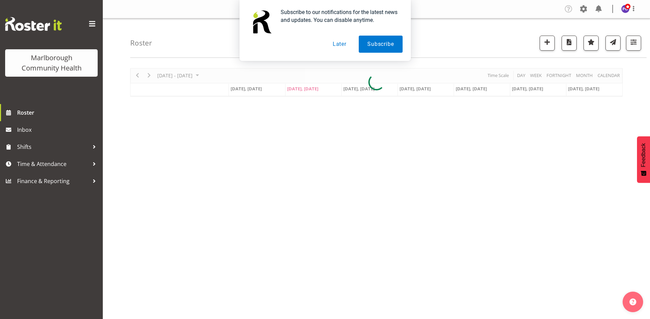  What do you see at coordinates (643, 160) in the screenshot?
I see `button: Feedback - Show survey` at bounding box center [643, 160].